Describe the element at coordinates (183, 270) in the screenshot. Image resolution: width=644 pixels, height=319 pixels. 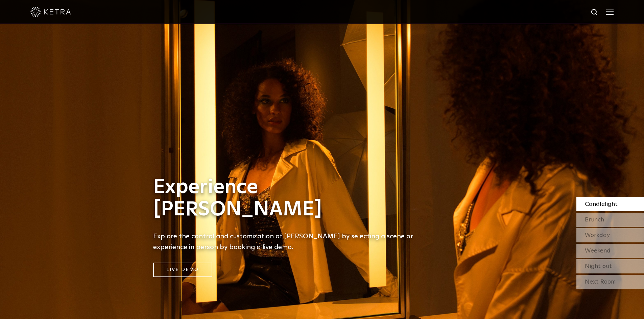
I see `a: Live Demo` at that location.